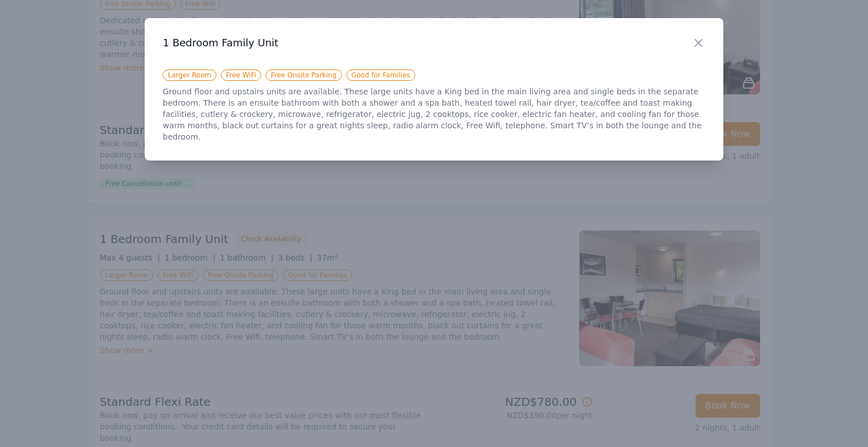 The width and height of the screenshot is (868, 447). Describe the element at coordinates (304, 75) in the screenshot. I see `span: Free Onsite Parking` at that location.